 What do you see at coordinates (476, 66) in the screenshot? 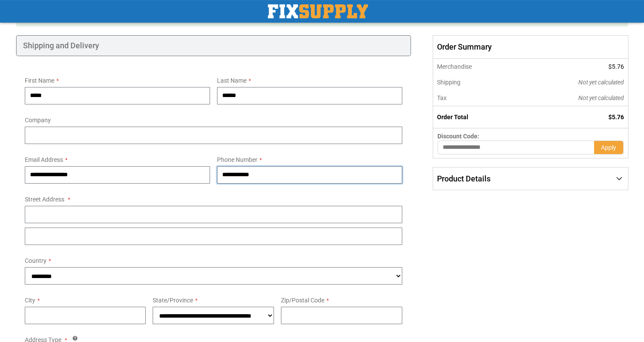
I see `th: Merchandise` at bounding box center [476, 66].